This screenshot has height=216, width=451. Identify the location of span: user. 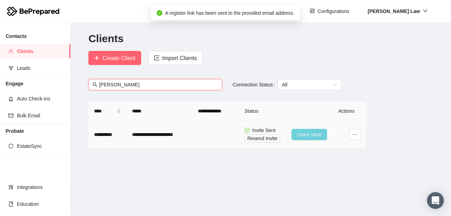
(11, 51).